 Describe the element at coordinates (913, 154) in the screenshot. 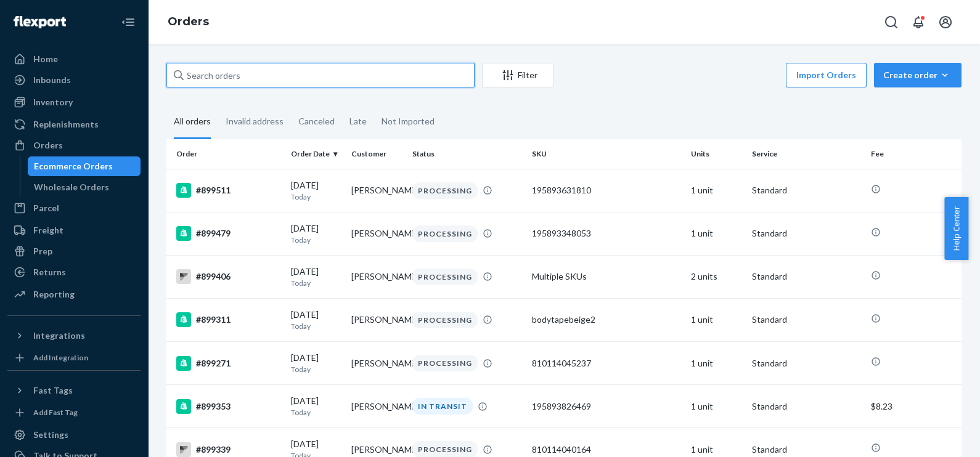

I see `th: Fee` at that location.